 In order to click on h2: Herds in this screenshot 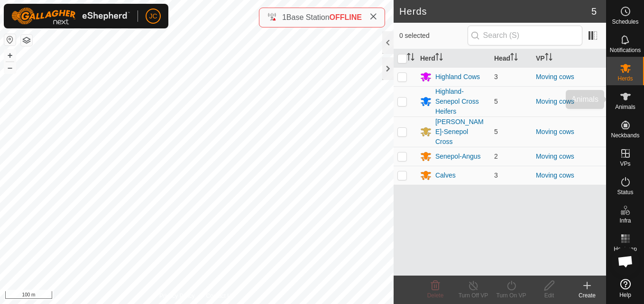, I will do `click(495, 12)`.